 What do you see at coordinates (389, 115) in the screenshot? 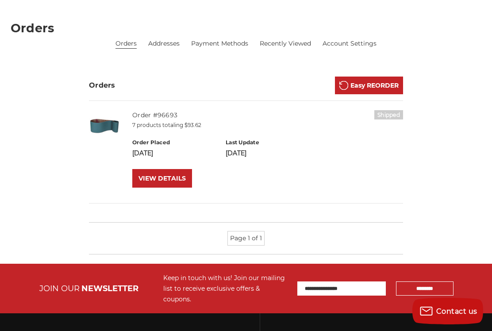
I see `h6: Shipped` at bounding box center [389, 115].